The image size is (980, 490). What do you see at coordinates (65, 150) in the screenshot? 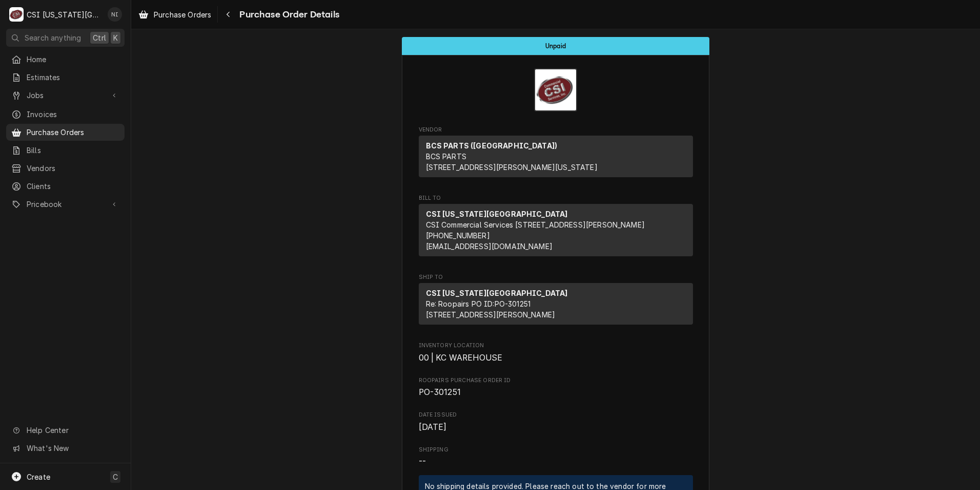
I see `a: Bills` at bounding box center [65, 150].